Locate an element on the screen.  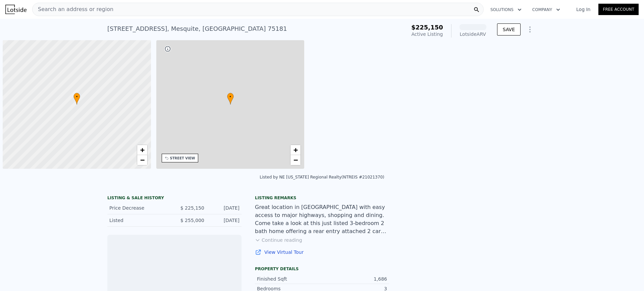
div: 1,686 is located at coordinates (355, 279).